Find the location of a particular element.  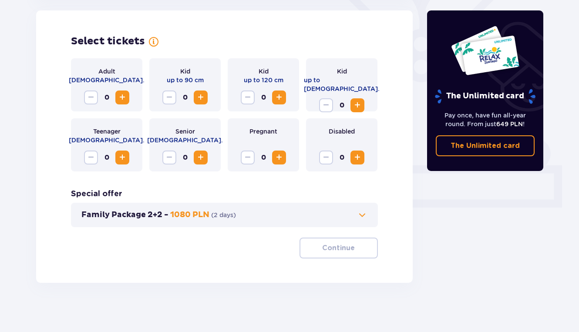

p: Continue is located at coordinates (338, 248).